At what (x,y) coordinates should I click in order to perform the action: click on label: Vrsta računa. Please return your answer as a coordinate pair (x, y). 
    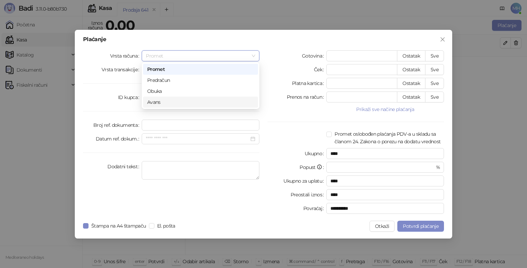
    Looking at the image, I should click on (126, 56).